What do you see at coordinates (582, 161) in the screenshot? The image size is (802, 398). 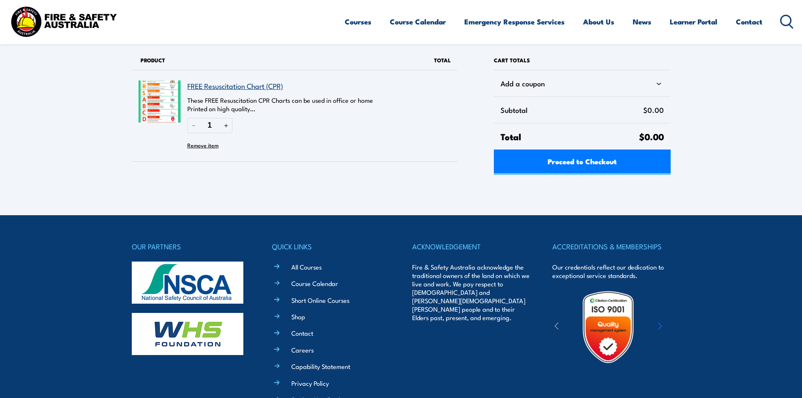 I see `span: Proceed to Checkout` at bounding box center [582, 161].